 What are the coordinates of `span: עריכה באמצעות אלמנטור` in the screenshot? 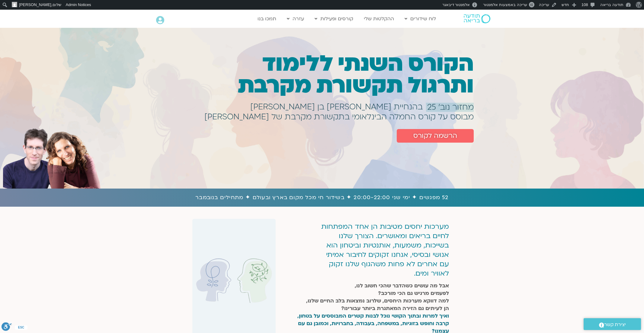 It's located at (505, 4).